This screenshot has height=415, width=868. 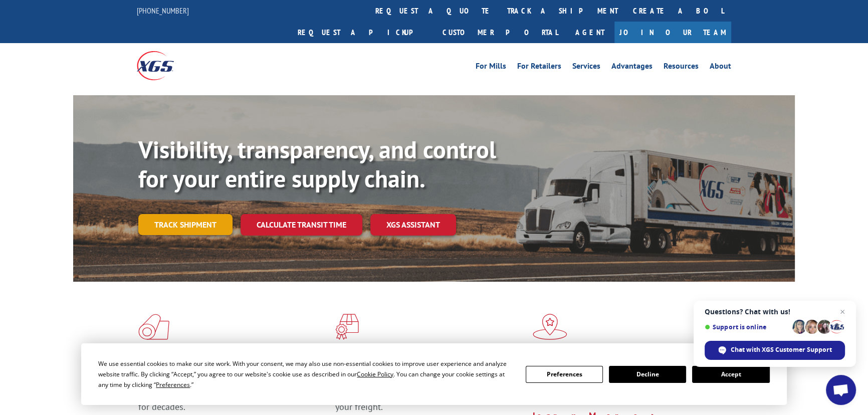 I want to click on span: Questions? Chat with us!, so click(x=775, y=312).